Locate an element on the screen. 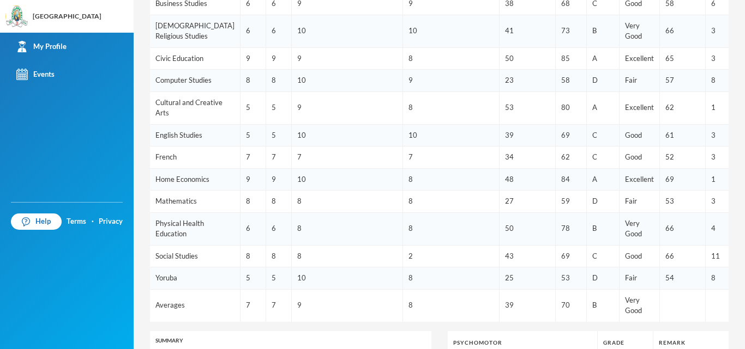  img: logo is located at coordinates (17, 17).